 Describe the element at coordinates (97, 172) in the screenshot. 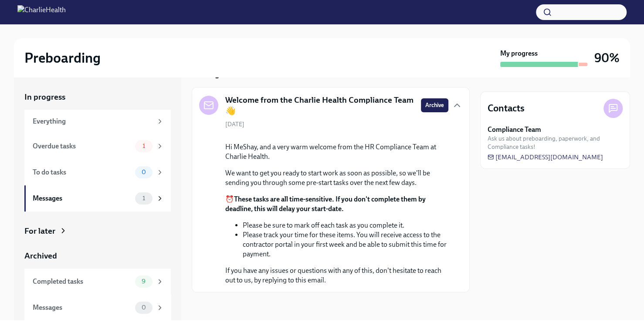

I see `a: To do tasks0` at that location.